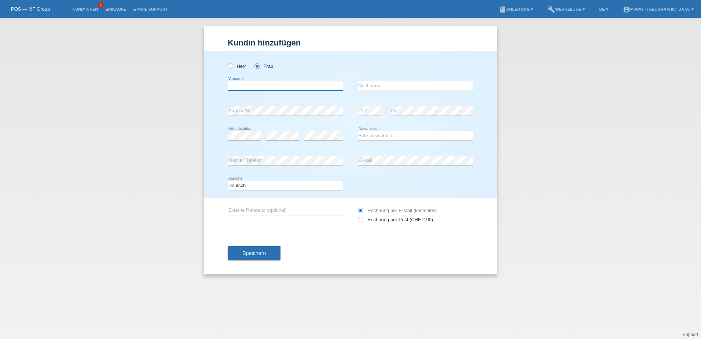  What do you see at coordinates (237, 66) in the screenshot?
I see `label: Herr` at bounding box center [237, 66].